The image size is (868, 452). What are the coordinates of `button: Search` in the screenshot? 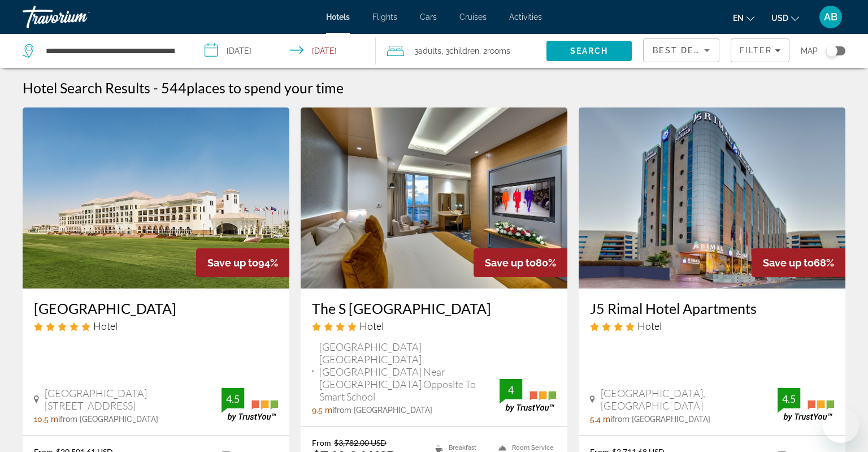 It's located at (589, 51).